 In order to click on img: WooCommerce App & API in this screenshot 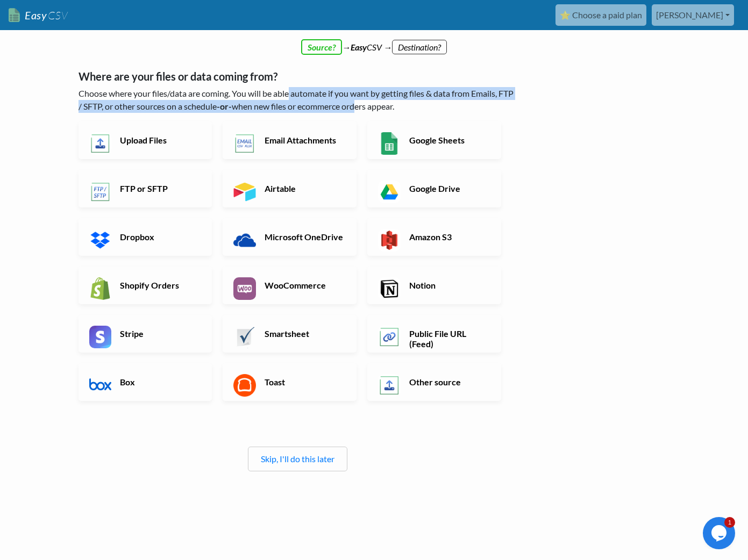, I will do `click(245, 288)`.